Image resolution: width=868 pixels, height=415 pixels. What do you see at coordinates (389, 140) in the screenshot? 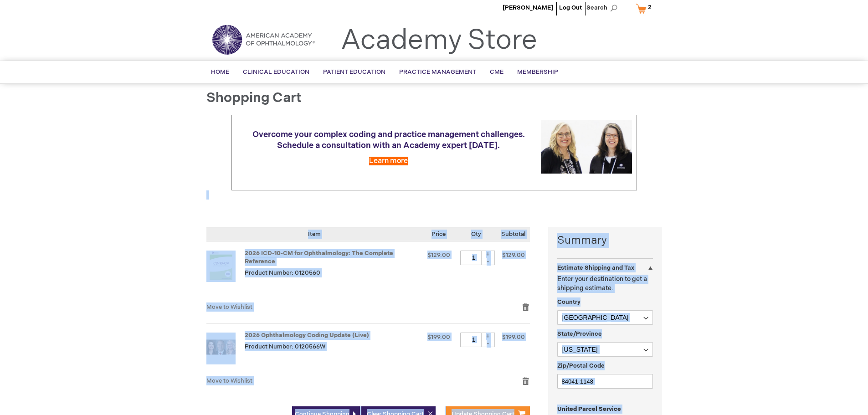
I see `span: Overcome your complex coding and practice management challenges. Schedule a consultation with an ...` at bounding box center [389, 140].